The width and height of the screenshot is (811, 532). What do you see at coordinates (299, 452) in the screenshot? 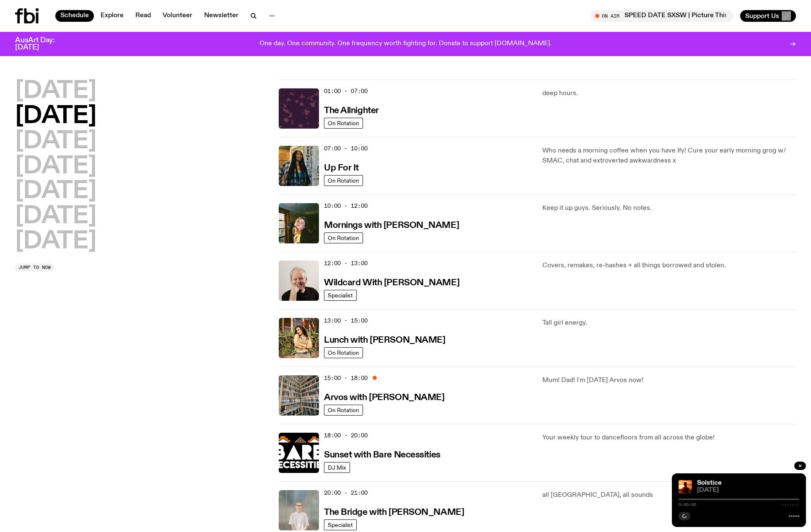
I see `a: Bare Necessities` at bounding box center [299, 452].